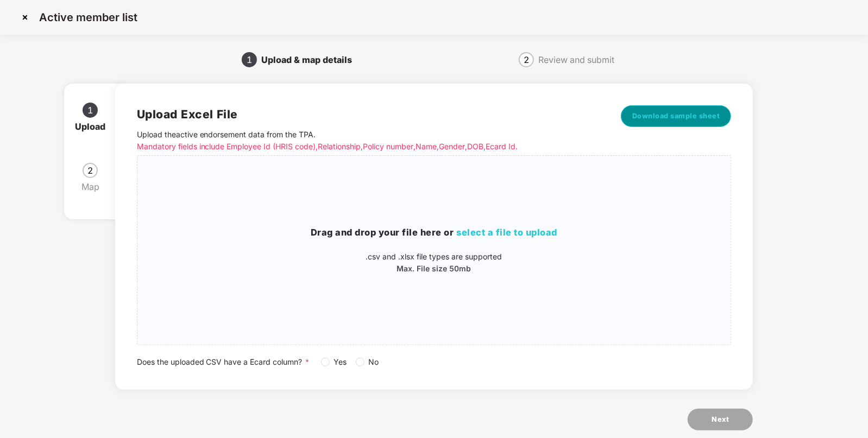 The height and width of the screenshot is (438, 868). Describe the element at coordinates (676, 116) in the screenshot. I see `button: Download sample sheet` at that location.